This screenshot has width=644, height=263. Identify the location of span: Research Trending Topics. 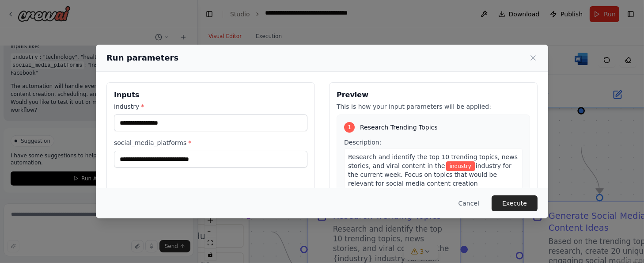
(399, 127).